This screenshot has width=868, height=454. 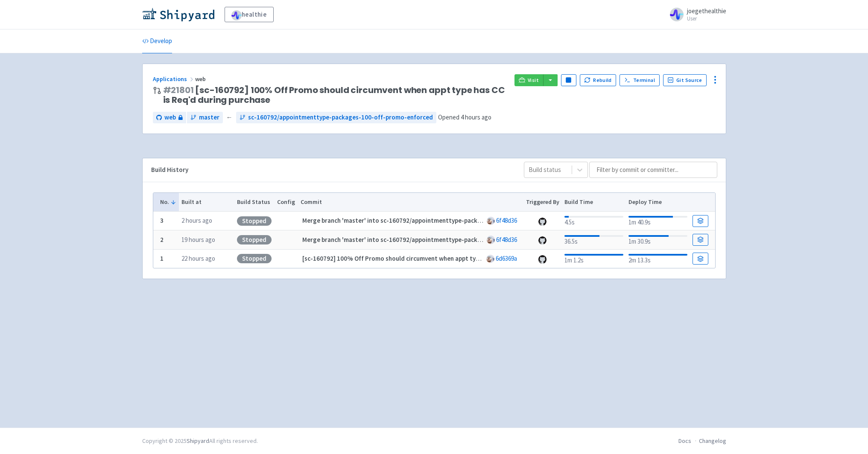 What do you see at coordinates (529, 80) in the screenshot?
I see `a: Visit` at bounding box center [529, 80].